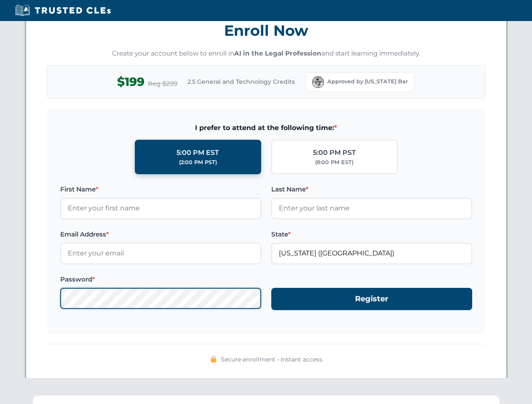 The image size is (532, 404). I want to click on span: Secure enrollment • Instant access, so click(272, 359).